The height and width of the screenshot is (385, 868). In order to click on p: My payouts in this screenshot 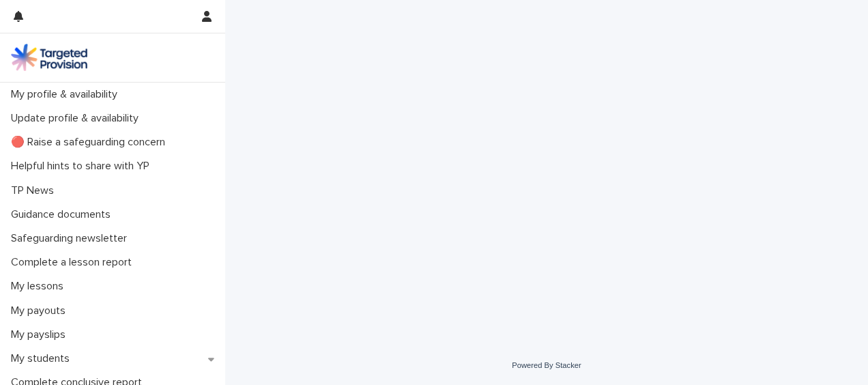, I will do `click(41, 310)`.